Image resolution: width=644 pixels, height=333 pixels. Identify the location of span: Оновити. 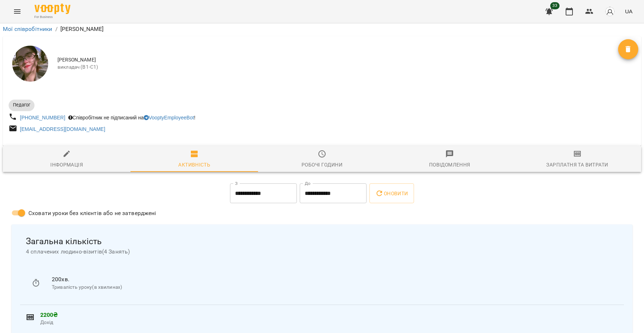
(391, 193).